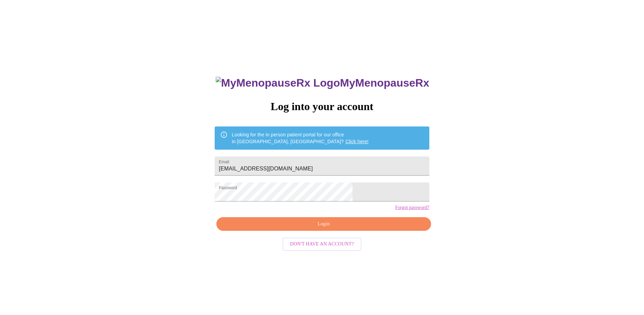  I want to click on button: Don't have an account?, so click(322, 244).